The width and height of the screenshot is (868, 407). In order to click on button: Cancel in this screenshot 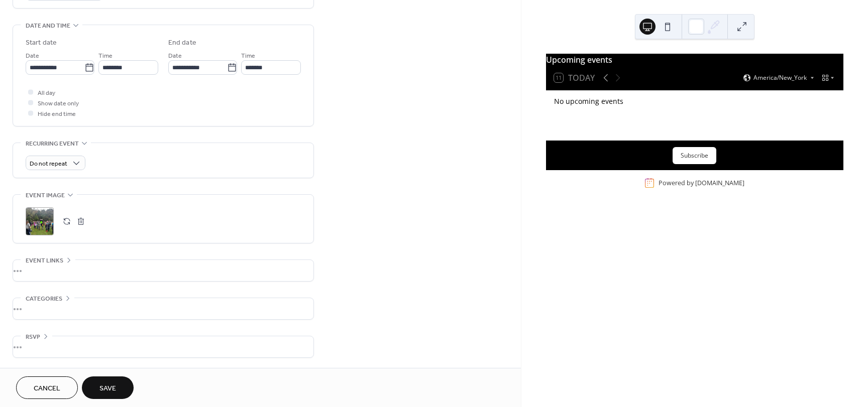, I will do `click(46, 388)`.